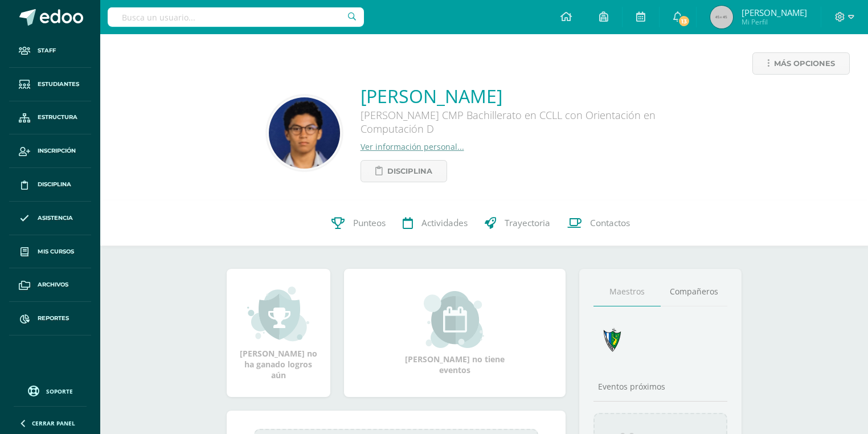  Describe the element at coordinates (53, 318) in the screenshot. I see `span: Reportes` at that location.